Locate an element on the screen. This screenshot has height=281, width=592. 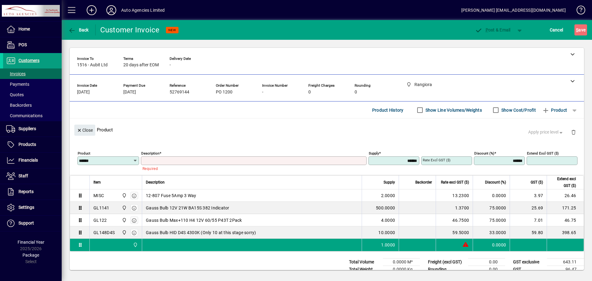
span: 12-807 Fuse 5Amp 3 Way is located at coordinates (171, 196).